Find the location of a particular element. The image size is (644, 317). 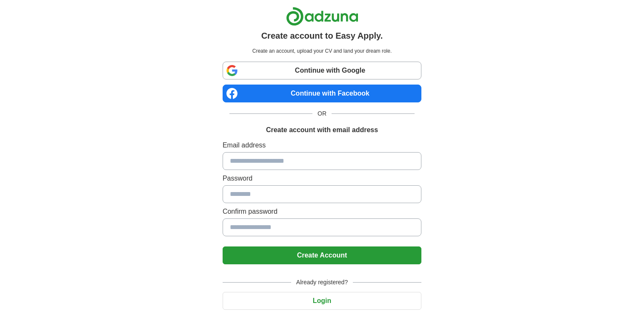

label: Email address is located at coordinates (322, 145).